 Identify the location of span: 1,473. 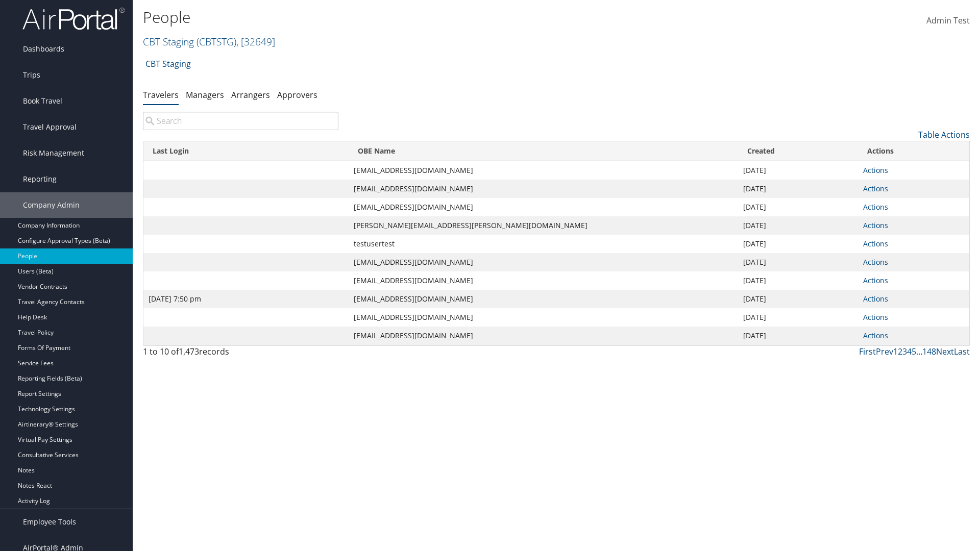
(189, 352).